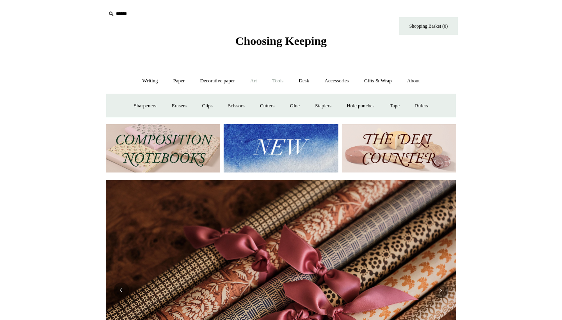  What do you see at coordinates (207, 106) in the screenshot?
I see `a: Clips` at bounding box center [207, 106].